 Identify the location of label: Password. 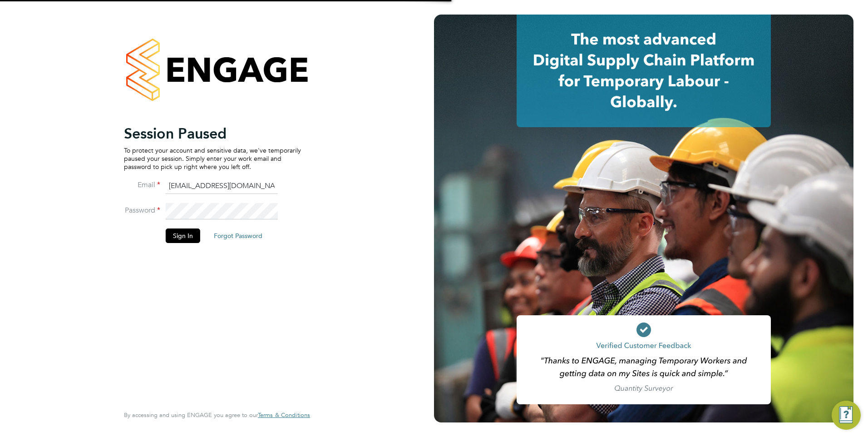
(143, 210).